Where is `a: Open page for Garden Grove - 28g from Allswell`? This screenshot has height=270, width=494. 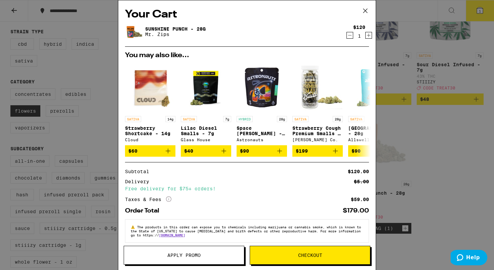 a: Open page for Garden Grove - 28g from Allswell is located at coordinates (374, 104).